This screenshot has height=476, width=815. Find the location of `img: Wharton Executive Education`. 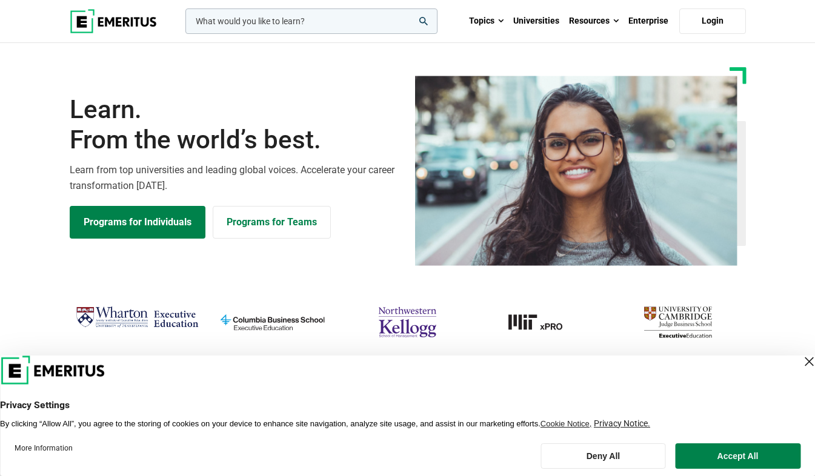

img: Wharton Executive Education is located at coordinates (137, 317).